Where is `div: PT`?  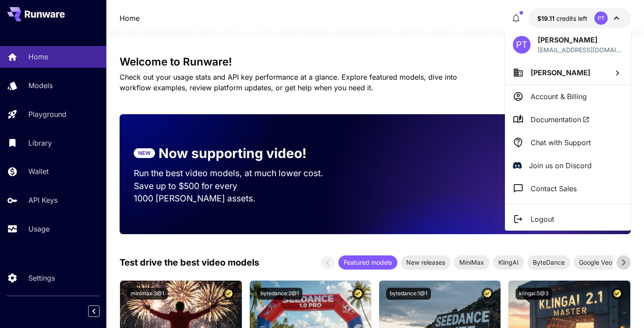
div: PT is located at coordinates (522, 45).